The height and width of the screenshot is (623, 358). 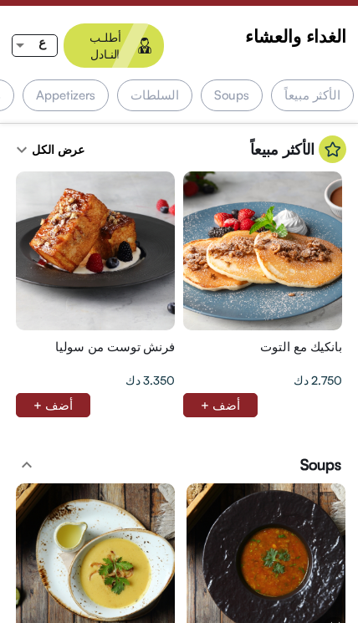 What do you see at coordinates (42, 42) in the screenshot?
I see `span: ع` at bounding box center [42, 42].